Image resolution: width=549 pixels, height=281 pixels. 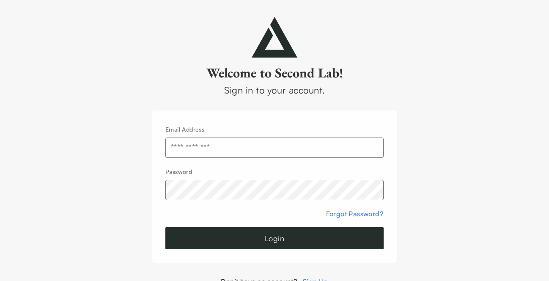 I want to click on div: Sign in to your account., so click(x=274, y=90).